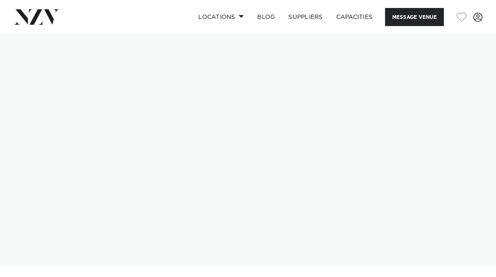  Describe the element at coordinates (414, 17) in the screenshot. I see `button: Message Venue` at that location.